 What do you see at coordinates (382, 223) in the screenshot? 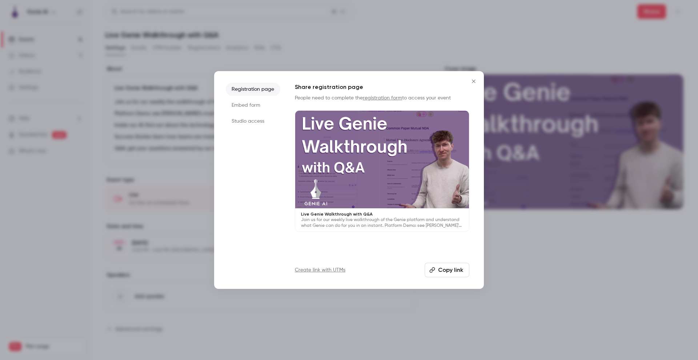
I see `p: Join us for our weekly live walkthrough of the Genie platform and understand what Genie can do fo...` at bounding box center [382, 223].